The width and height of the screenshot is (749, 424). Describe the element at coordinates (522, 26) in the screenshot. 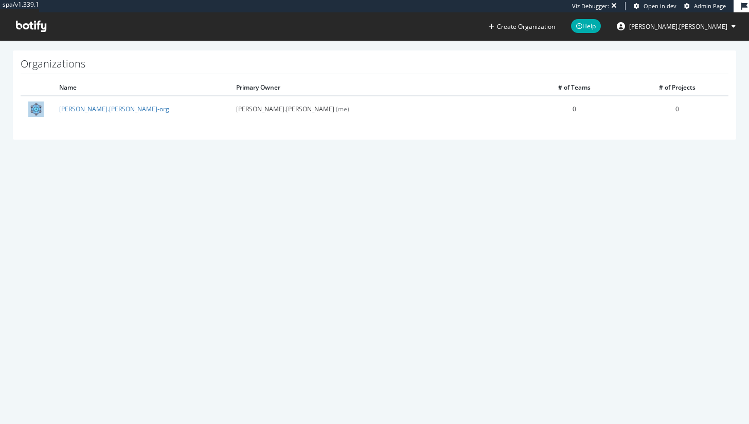

I see `button: Create Organization` at that location.